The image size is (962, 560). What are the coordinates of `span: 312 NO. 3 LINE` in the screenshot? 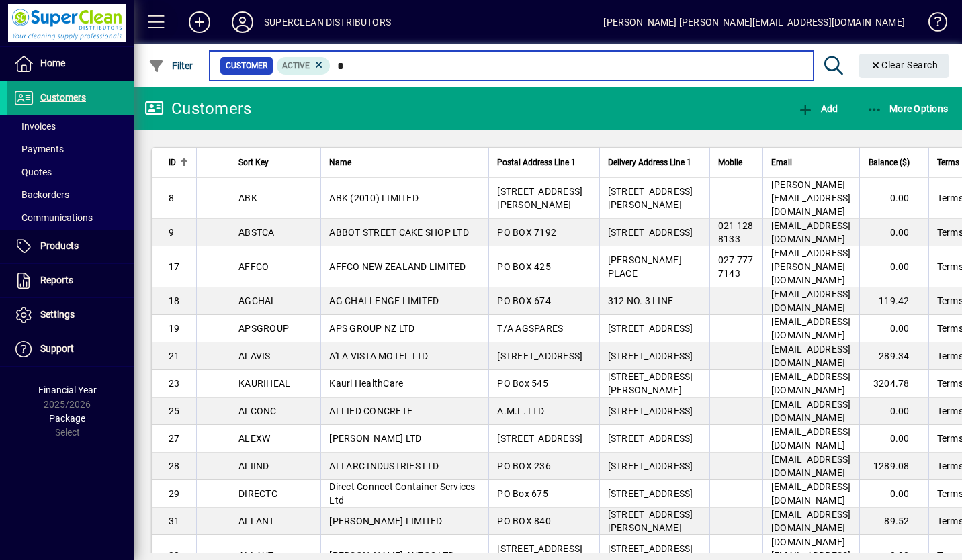 It's located at (641, 301).